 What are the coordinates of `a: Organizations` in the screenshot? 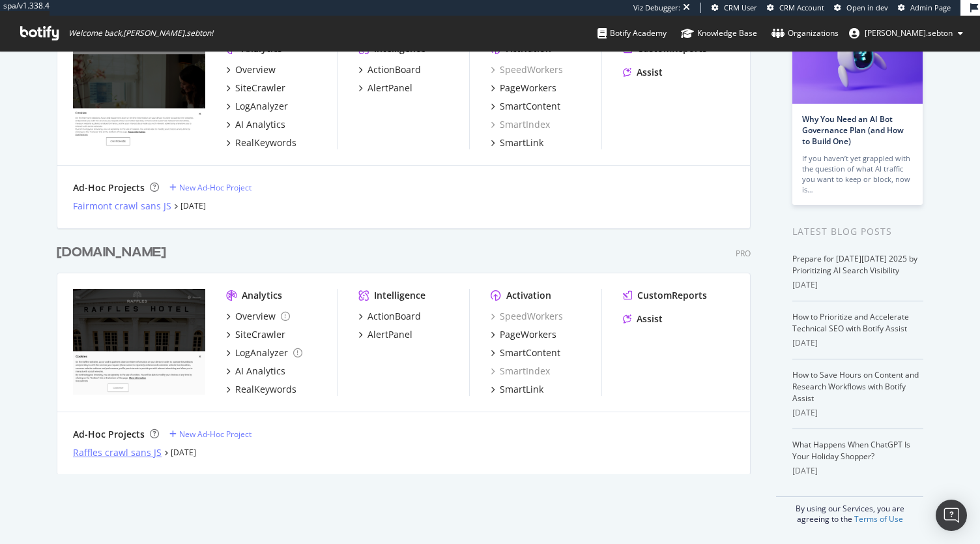 It's located at (805, 33).